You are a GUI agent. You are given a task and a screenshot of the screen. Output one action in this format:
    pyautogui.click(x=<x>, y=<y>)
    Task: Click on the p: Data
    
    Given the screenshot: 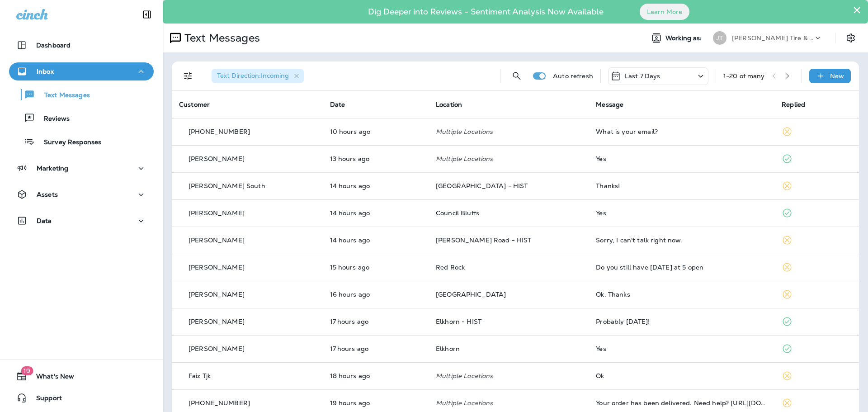 What is the action you would take?
    pyautogui.click(x=44, y=220)
    